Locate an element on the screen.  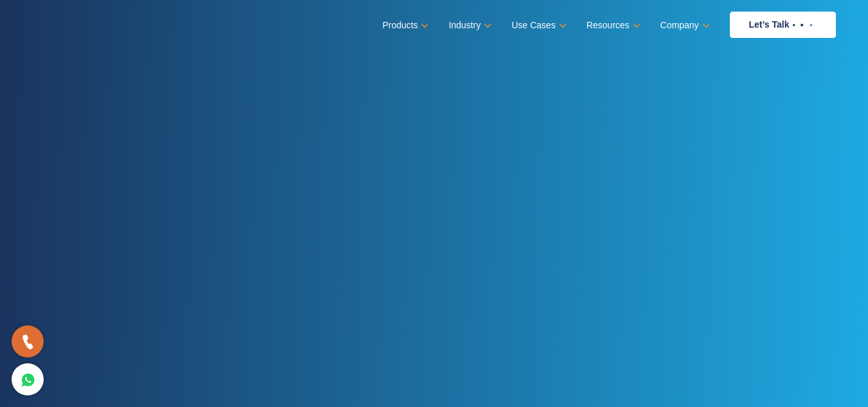
a: Company is located at coordinates (684, 25).